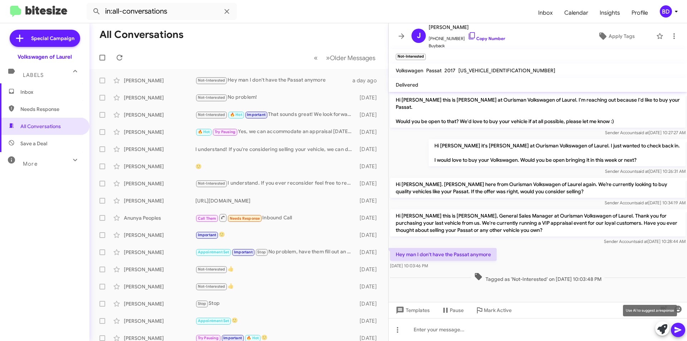  I want to click on span: All Conversations, so click(40, 126).